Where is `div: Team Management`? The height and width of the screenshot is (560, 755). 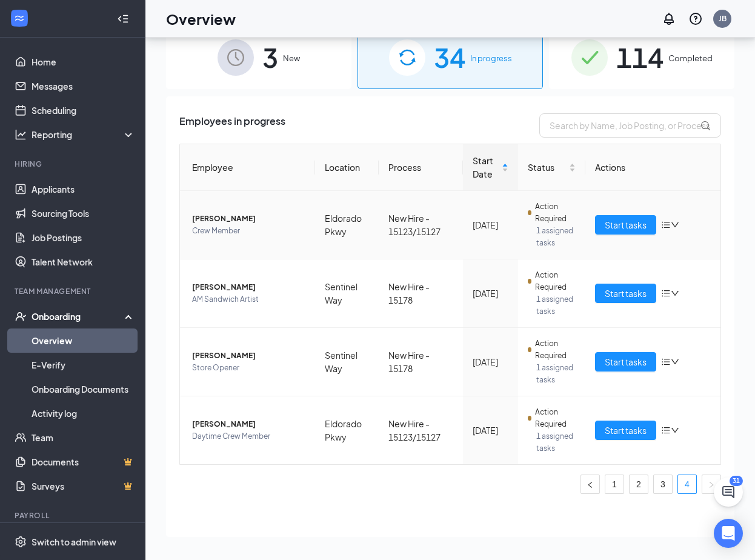 div: Team Management is located at coordinates (74, 291).